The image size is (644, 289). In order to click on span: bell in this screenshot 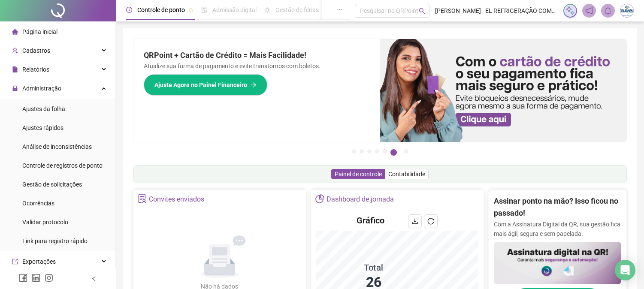, I will do `click(608, 11)`.